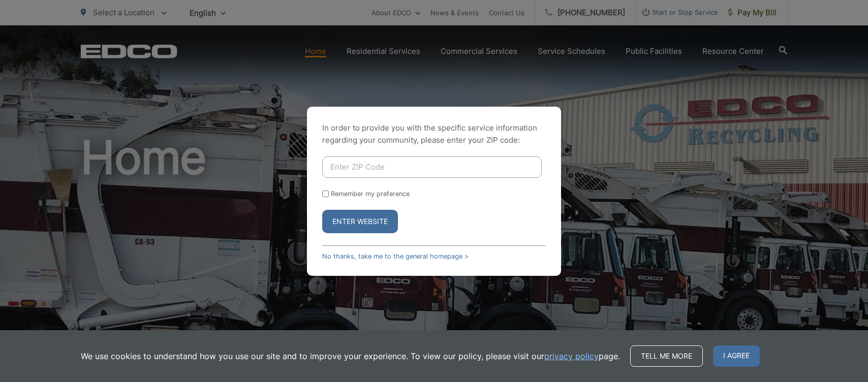 The image size is (868, 382). I want to click on label: Remember my preference, so click(370, 194).